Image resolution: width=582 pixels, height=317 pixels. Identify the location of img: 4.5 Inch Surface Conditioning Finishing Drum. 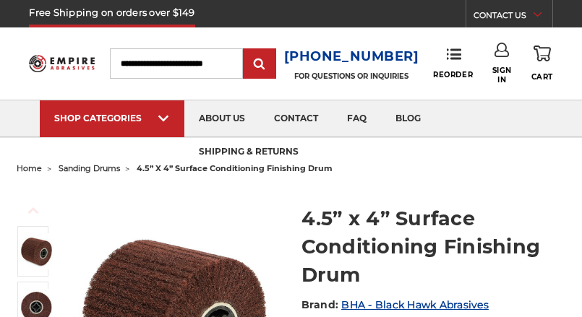
(36, 252).